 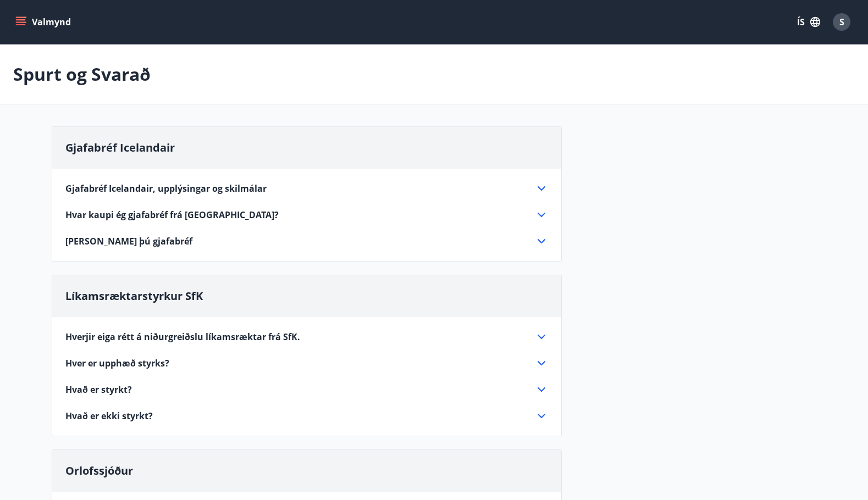 What do you see at coordinates (182, 337) in the screenshot?
I see `span: Hverjir eiga rétt á niðurgreiðslu líkamsræktar frá SfK.` at bounding box center [182, 337].